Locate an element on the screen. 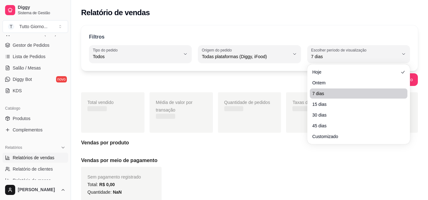  label: Escolher período de visualização is located at coordinates (339, 50).